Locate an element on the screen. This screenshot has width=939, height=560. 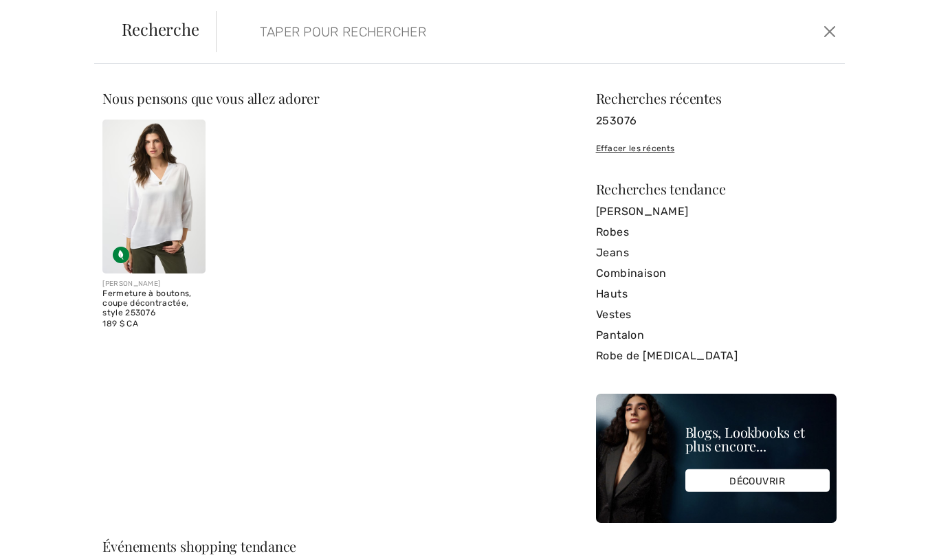
font: Nous pensons que vous allez adorer is located at coordinates (211, 98).